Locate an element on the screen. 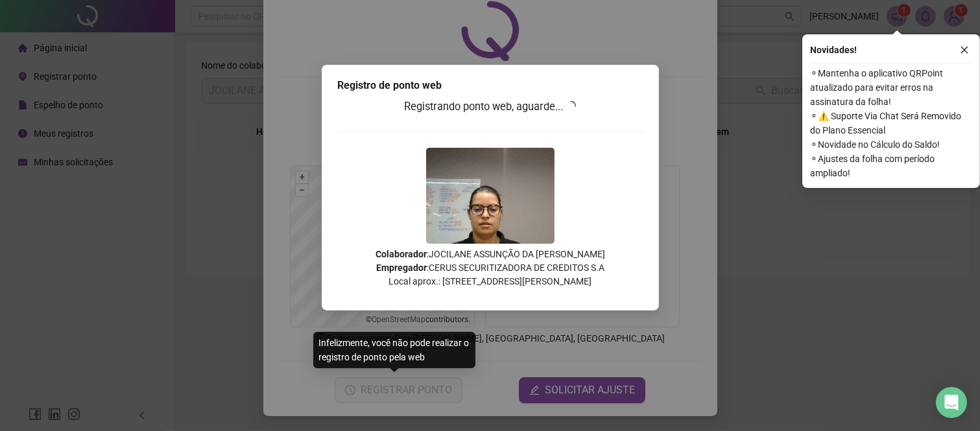  div: Open Intercom Messenger is located at coordinates (952, 403).